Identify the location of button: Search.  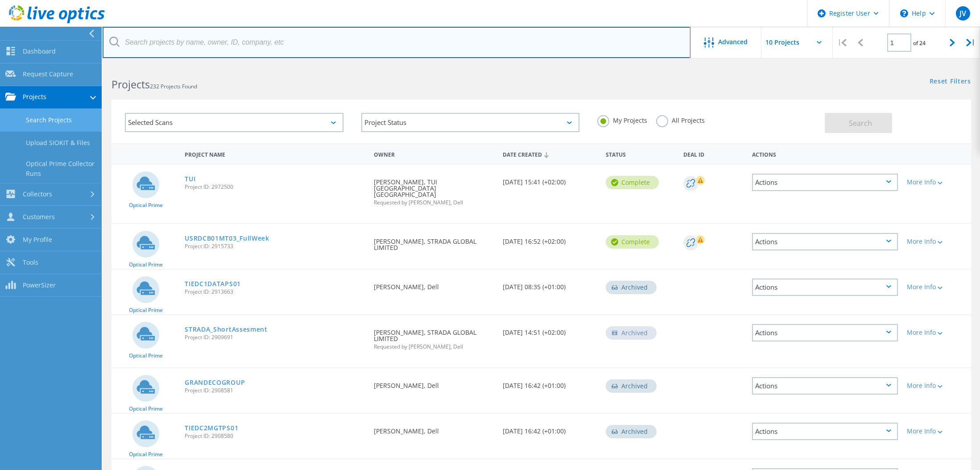
(858, 123).